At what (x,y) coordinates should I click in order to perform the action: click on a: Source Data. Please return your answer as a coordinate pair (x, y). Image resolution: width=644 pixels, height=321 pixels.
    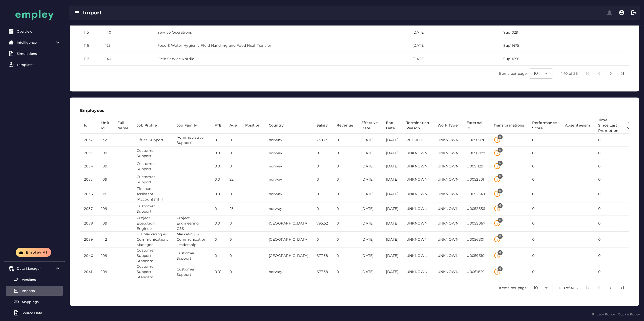
    Looking at the image, I should click on (34, 313).